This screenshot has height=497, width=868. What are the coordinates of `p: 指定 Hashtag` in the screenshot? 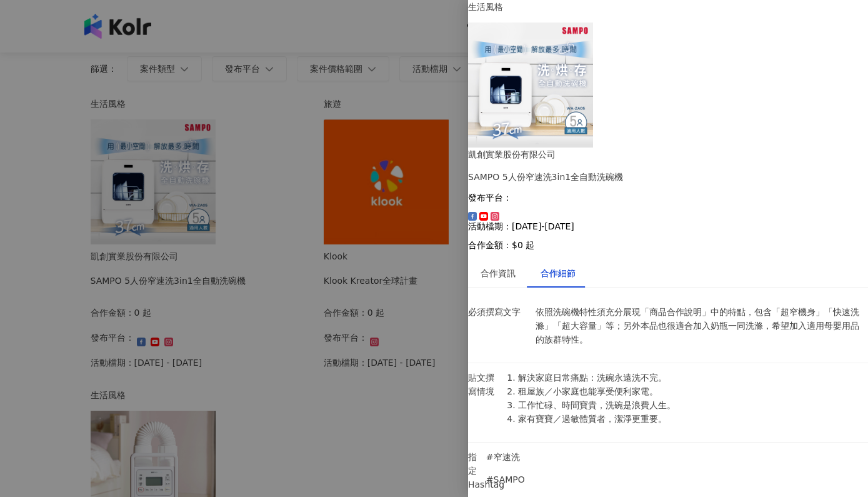 It's located at (474, 471).